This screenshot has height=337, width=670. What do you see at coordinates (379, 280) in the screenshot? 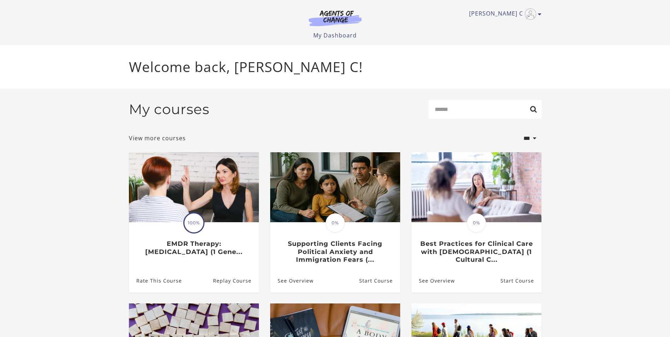
I see `a: Supporting Clients Facing Political Anxiety and Immigration Fears (...: Resume Course` at bounding box center [379, 280].